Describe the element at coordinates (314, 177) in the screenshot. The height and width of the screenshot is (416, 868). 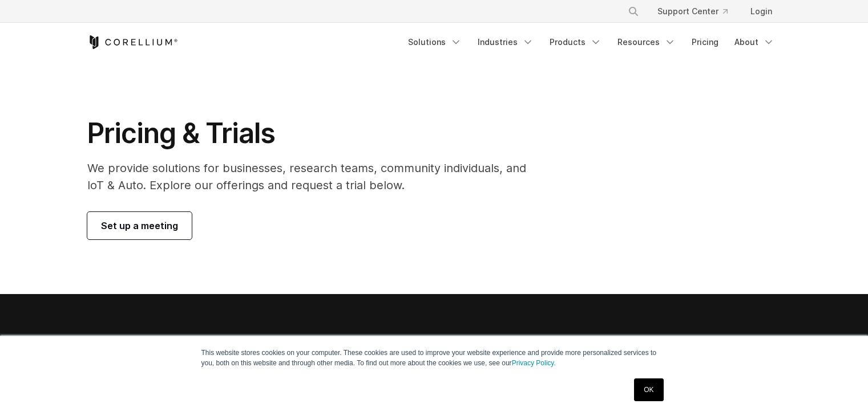
I see `p: We provide solutions for businesses, research teams, community individuals, and IoT & Auto. Explo...` at that location.